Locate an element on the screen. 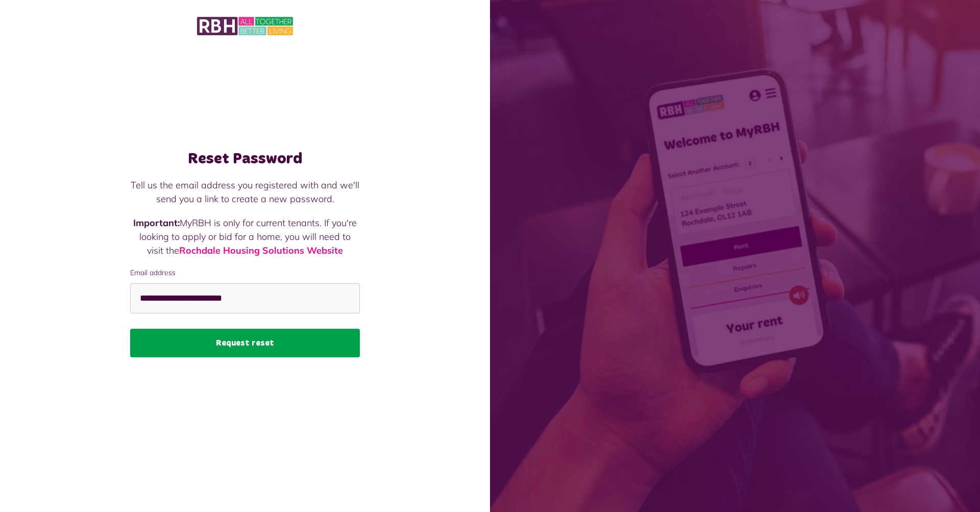 The image size is (980, 512). label: Email address is located at coordinates (245, 273).